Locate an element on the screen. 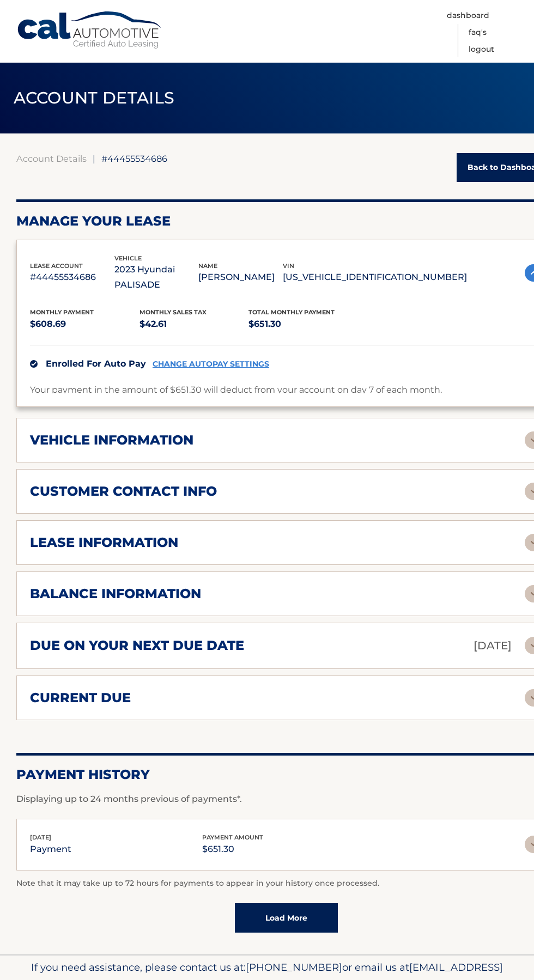 The height and width of the screenshot is (980, 534). a: Dashboard is located at coordinates (468, 15).